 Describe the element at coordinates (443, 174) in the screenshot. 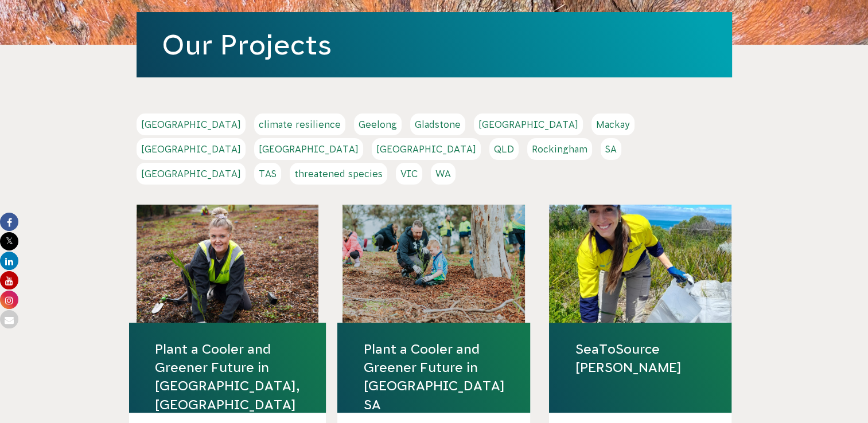

I see `a: WA` at that location.